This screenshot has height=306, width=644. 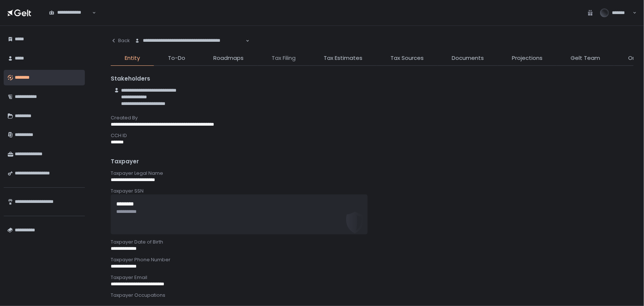 What do you see at coordinates (120, 41) in the screenshot?
I see `div: Back` at bounding box center [120, 41].